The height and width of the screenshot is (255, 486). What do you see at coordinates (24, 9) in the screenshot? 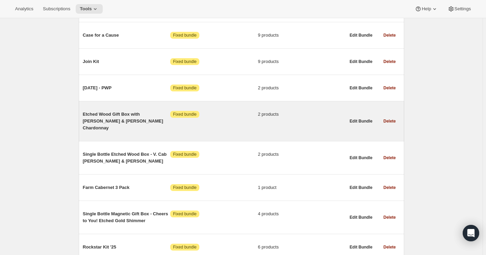
I see `button: Analytics` at bounding box center [24, 9].